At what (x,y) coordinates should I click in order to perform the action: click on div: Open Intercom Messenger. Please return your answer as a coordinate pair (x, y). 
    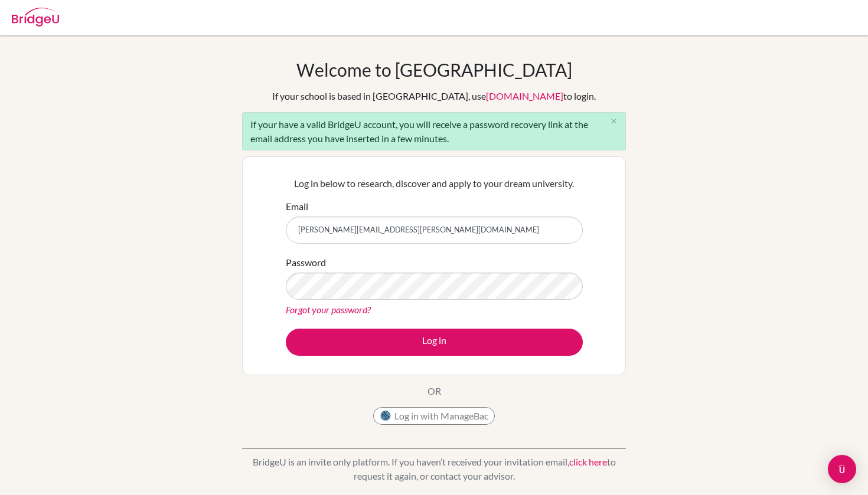
    Looking at the image, I should click on (842, 469).